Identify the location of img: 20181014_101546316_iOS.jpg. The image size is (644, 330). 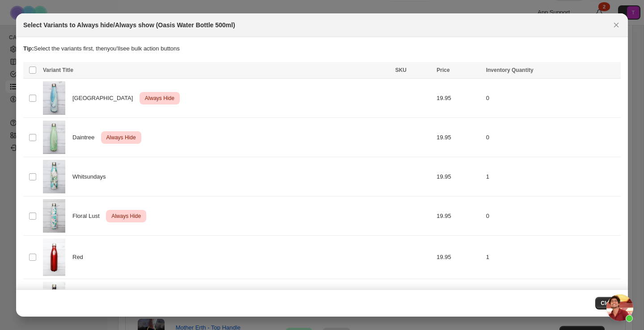
(54, 216).